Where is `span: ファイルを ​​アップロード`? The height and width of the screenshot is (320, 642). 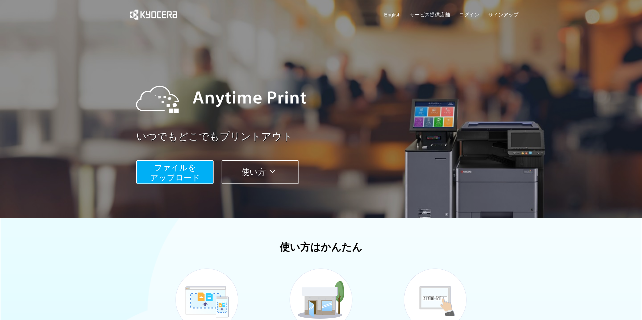 span: ファイルを ​​アップロード is located at coordinates (175, 173).